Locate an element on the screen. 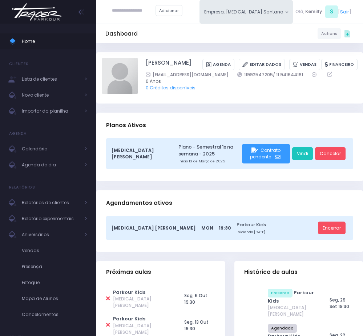 This screenshot has width=363, height=336. a: Encerrar is located at coordinates (332, 228).